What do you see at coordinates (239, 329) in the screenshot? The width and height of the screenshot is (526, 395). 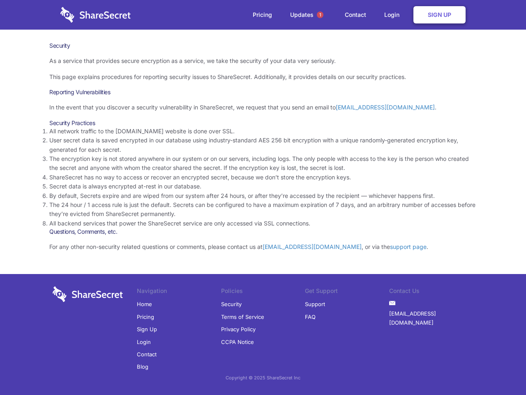 I see `a: Privacy Policy` at bounding box center [239, 329].